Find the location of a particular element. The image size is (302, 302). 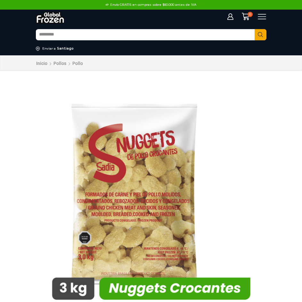

a: Inicio is located at coordinates (42, 63).